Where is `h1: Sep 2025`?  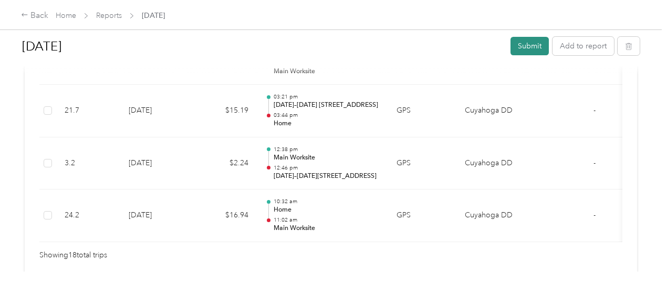 h1: Sep 2025 is located at coordinates (263, 46).